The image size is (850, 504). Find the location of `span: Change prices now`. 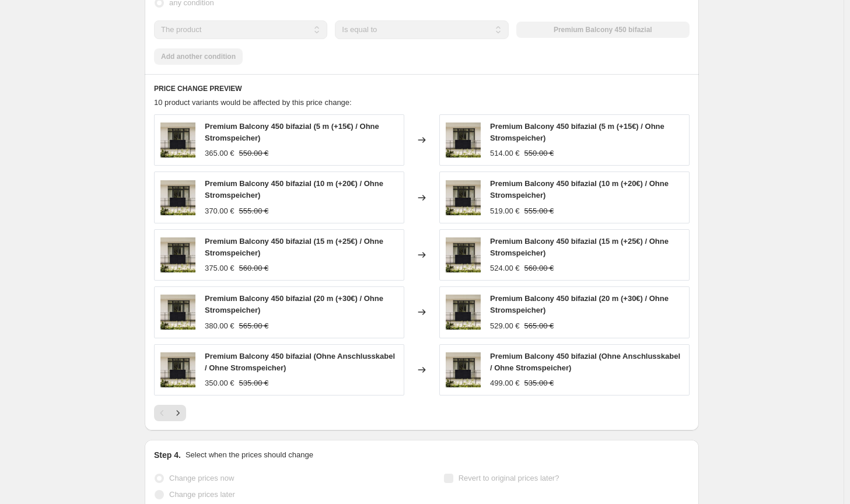

span: Change prices now is located at coordinates (201, 478).